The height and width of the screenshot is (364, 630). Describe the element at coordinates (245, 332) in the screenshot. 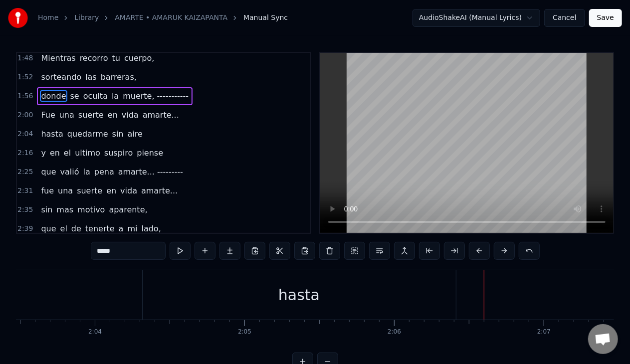

I see `div: 2:05` at that location.